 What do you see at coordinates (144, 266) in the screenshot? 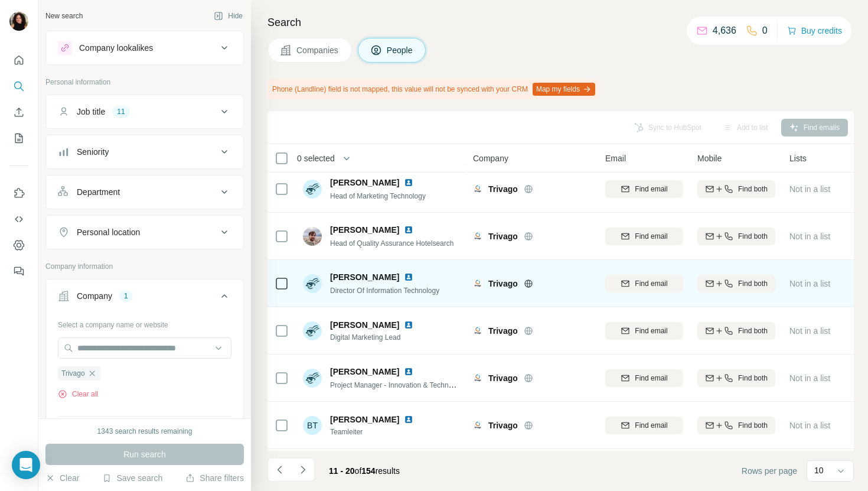
I see `p: Company information` at bounding box center [144, 266].